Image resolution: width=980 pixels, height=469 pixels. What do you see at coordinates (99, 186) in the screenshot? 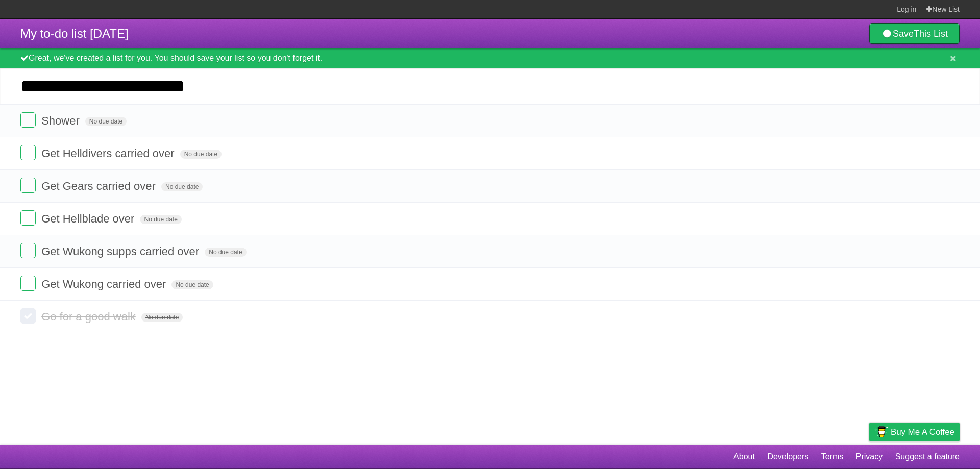
I see `span: Get Gears carried over` at bounding box center [99, 186].